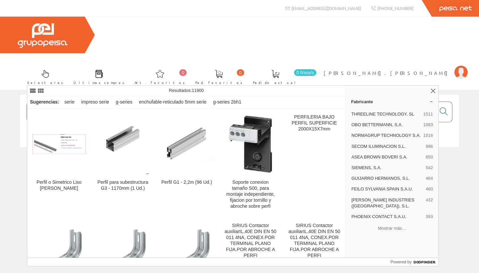  What do you see at coordinates (386, 135) in the screenshot?
I see `span: NORMAGRUP TECHNOLOGY S.A.` at bounding box center [386, 135].